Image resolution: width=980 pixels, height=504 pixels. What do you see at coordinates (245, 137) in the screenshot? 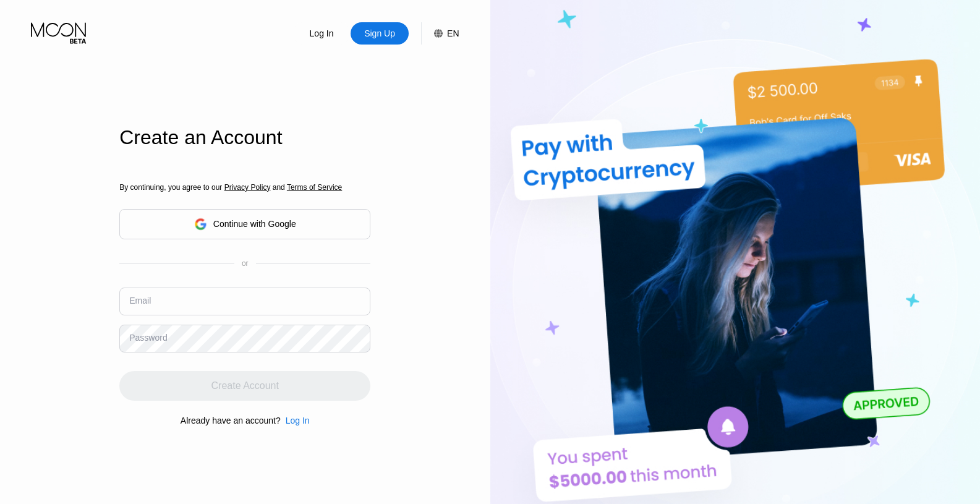
I see `div: Create an Account` at bounding box center [245, 137].